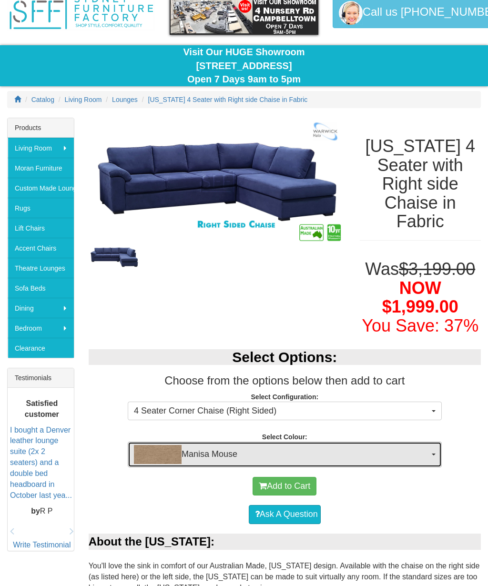 The image size is (488, 586). What do you see at coordinates (42, 409) in the screenshot?
I see `b: Satisfied customer` at bounding box center [42, 409].